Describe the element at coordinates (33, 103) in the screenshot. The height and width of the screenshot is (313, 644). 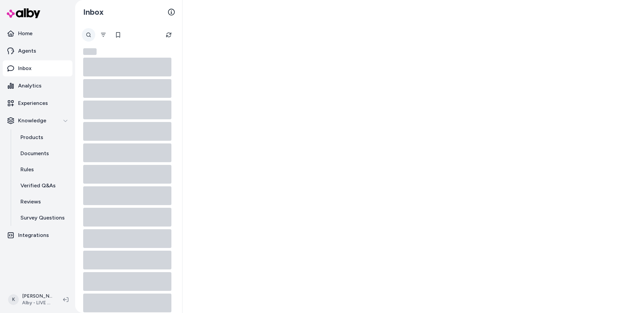
I see `p: Experiences` at that location.